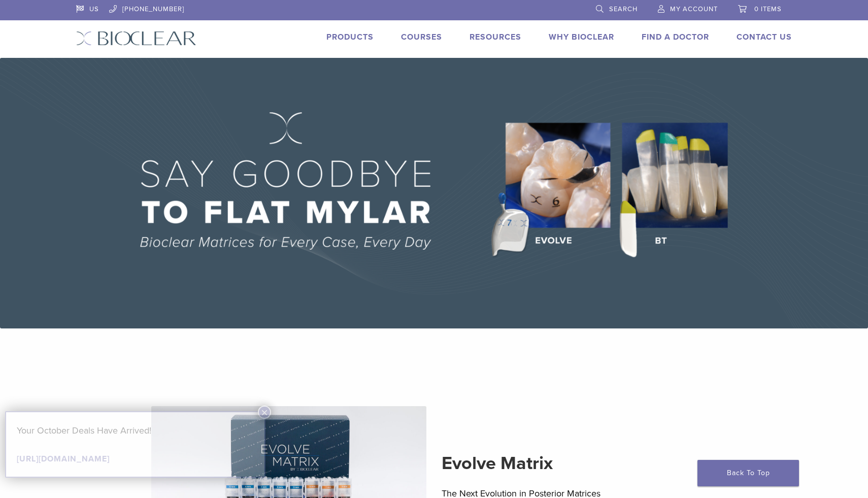  Describe the element at coordinates (748, 474) in the screenshot. I see `a: Back To Top` at that location.